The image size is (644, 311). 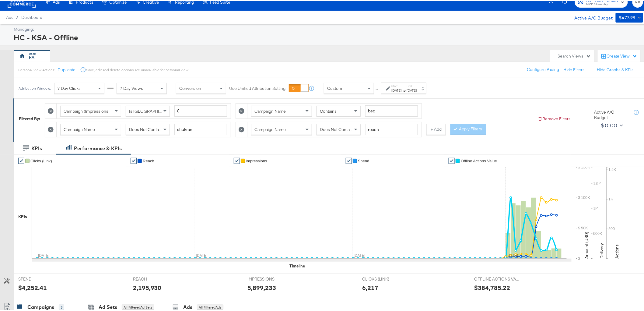 I want to click on div: Filtered By:, so click(x=30, y=117).